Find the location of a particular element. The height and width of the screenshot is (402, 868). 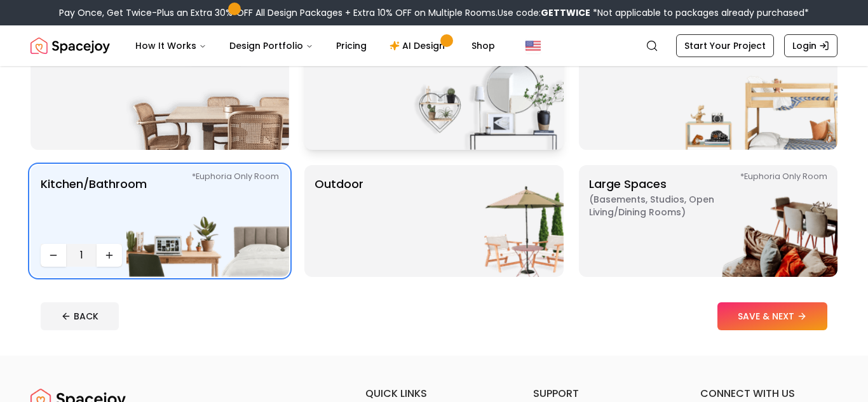

h6: connect with us is located at coordinates (769, 394).